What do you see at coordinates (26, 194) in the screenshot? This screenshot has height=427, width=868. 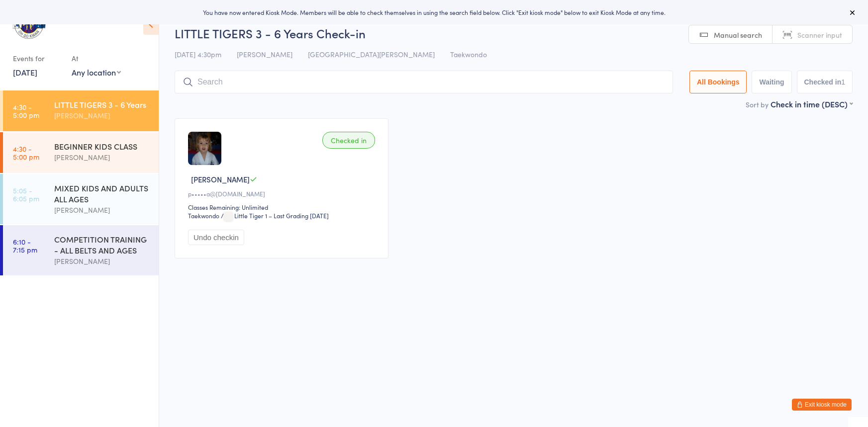 I see `time: 5:05 - 6:05 pm` at bounding box center [26, 194].